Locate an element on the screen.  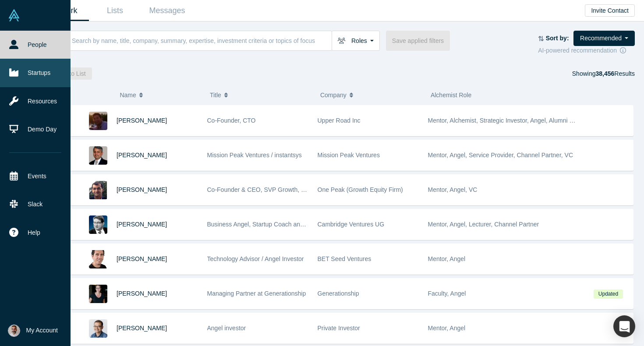
span: Mission Peak Ventures is located at coordinates (349, 155).